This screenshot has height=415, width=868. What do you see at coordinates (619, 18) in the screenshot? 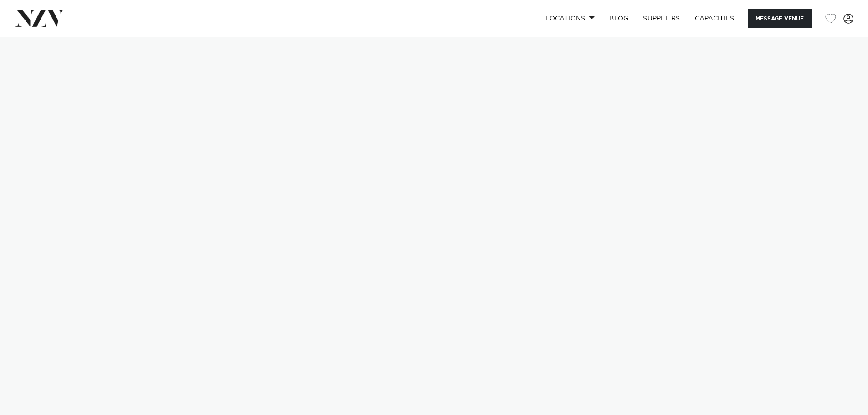
I see `a: BLOG` at bounding box center [619, 18].